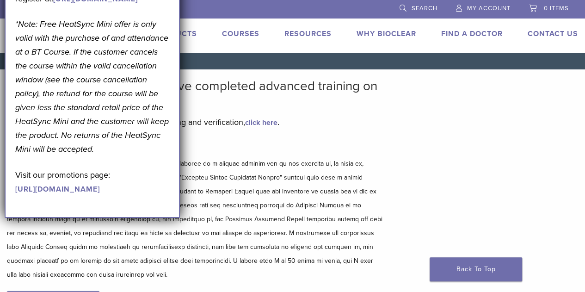  What do you see at coordinates (195, 219) in the screenshot?
I see `p: L ipsumdolor sita con adipisc eli se doeiusmod te Incididu utlaboree do m aliquae adminim ven qu ...` at bounding box center [195, 219].